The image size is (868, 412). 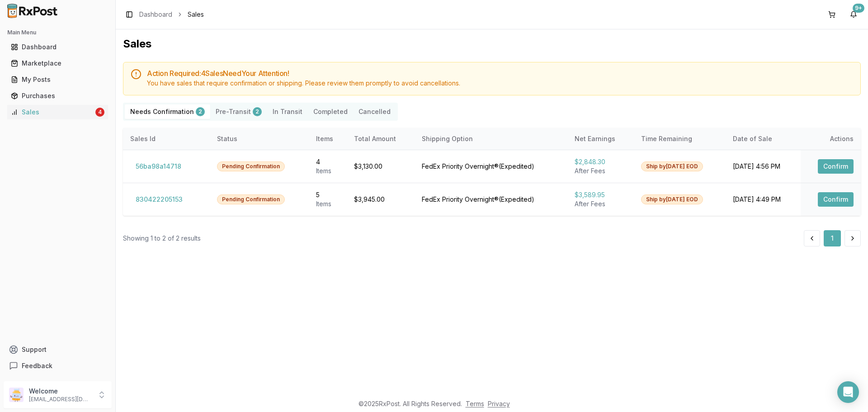 What do you see at coordinates (328, 139) in the screenshot?
I see `th: Items` at bounding box center [328, 139].